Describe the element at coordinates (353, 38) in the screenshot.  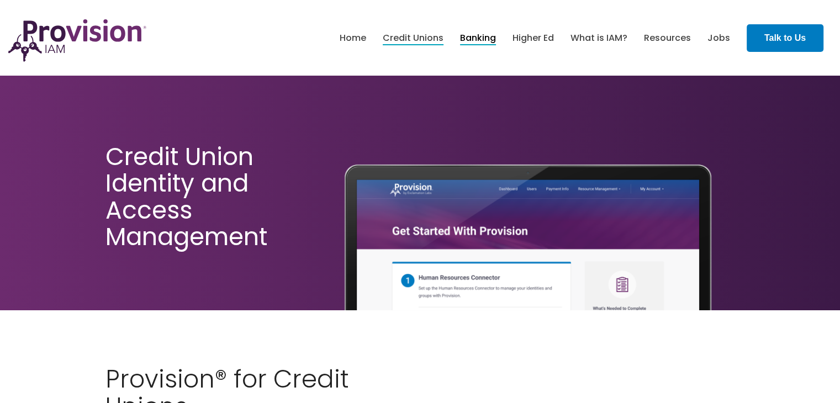
I see `a: Home` at that location.